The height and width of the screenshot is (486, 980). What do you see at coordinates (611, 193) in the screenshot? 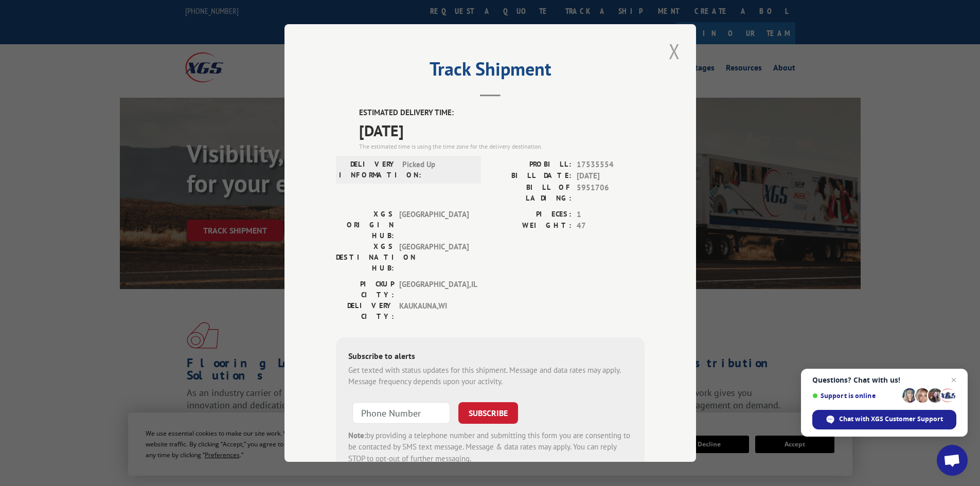
I see `span: 5951706` at bounding box center [611, 193].